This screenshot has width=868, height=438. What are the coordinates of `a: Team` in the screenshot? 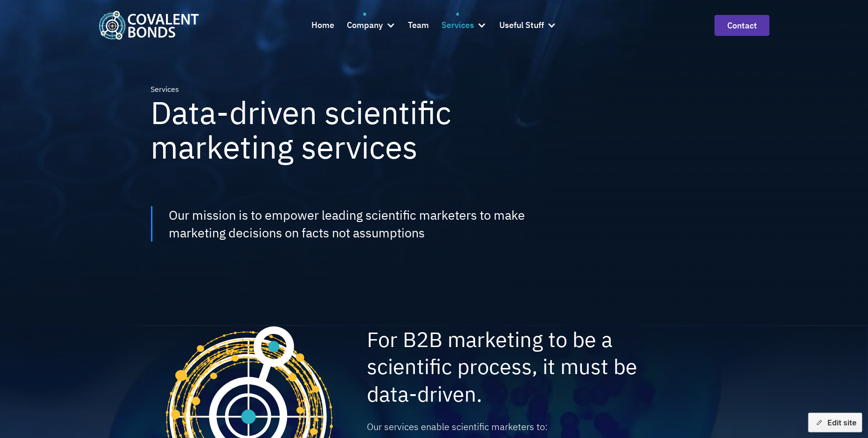 It's located at (418, 25).